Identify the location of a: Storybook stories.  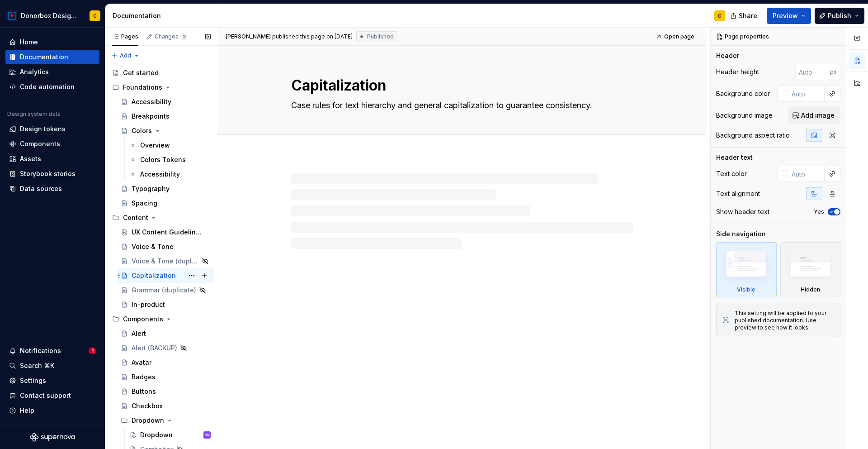
(52, 173).